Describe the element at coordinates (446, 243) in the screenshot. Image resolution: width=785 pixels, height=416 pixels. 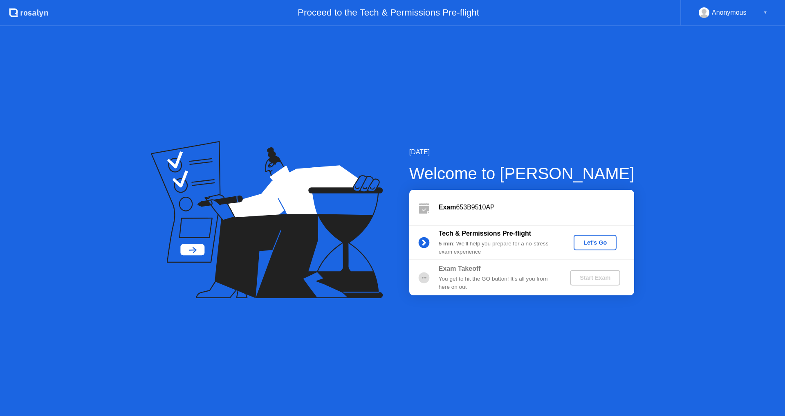
I see `b: 5 min` at that location.